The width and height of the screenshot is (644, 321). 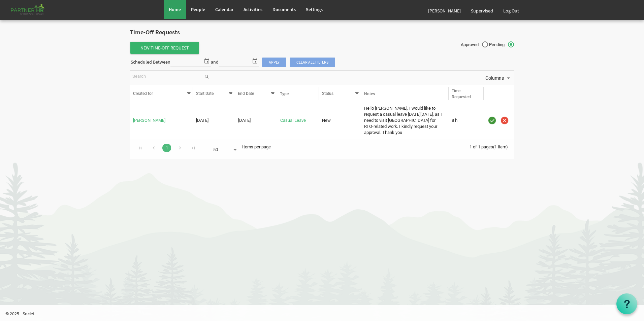 I want to click on span: Activities, so click(x=253, y=9).